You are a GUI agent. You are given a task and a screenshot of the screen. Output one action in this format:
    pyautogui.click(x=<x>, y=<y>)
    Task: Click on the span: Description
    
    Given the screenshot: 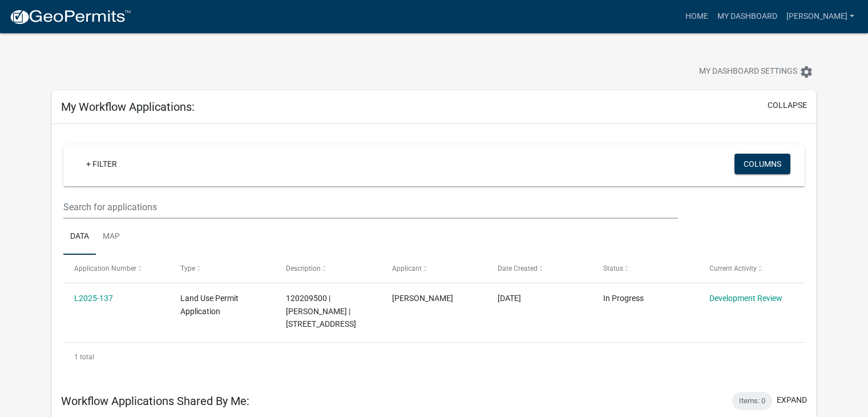 What is the action you would take?
    pyautogui.click(x=303, y=269)
    